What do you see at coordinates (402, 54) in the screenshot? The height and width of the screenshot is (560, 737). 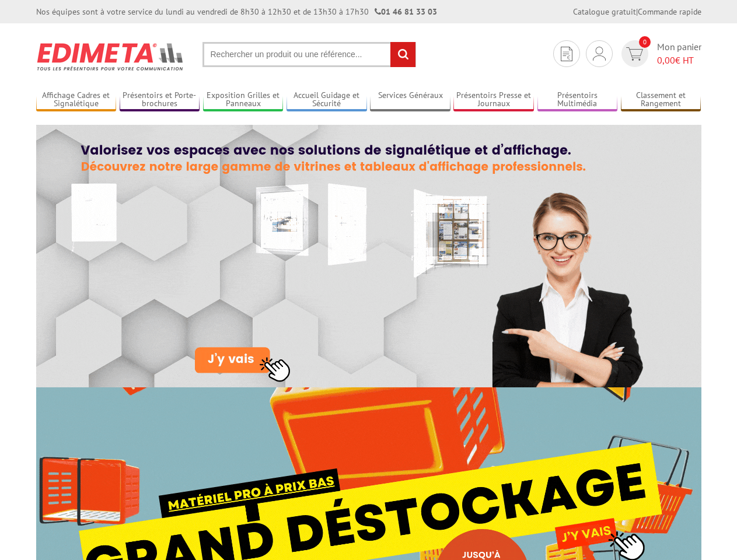 I see `input: rechercher` at bounding box center [402, 54].